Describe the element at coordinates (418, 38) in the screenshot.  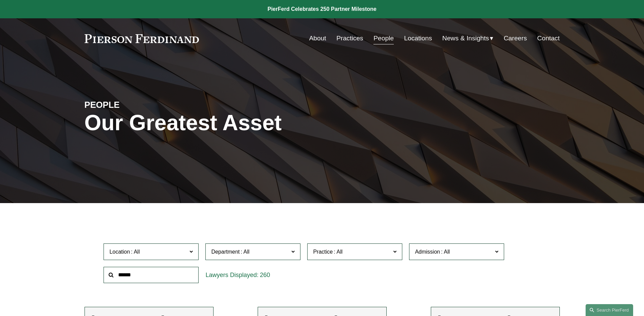
I see `a: Locations` at that location.